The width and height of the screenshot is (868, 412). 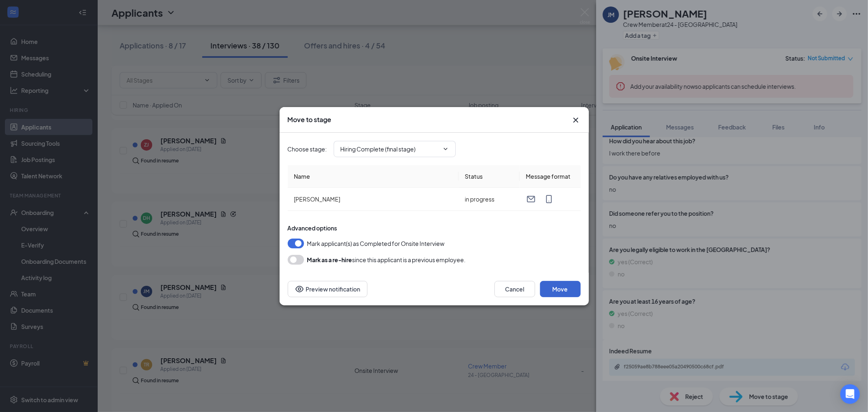 What do you see at coordinates (376, 243) in the screenshot?
I see `span: Mark applicant(s) as Completed for Onsite Interview` at bounding box center [376, 243].